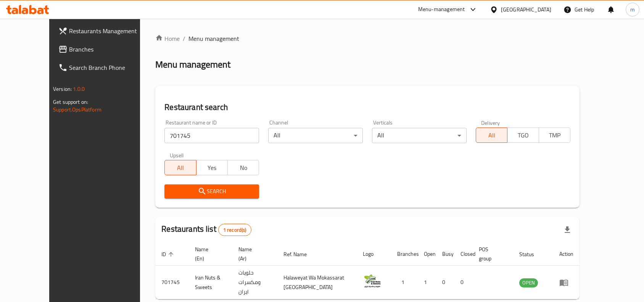 The width and height of the screenshot is (644, 302). What do you see at coordinates (79, 89) in the screenshot?
I see `span: 1.0.0` at bounding box center [79, 89].